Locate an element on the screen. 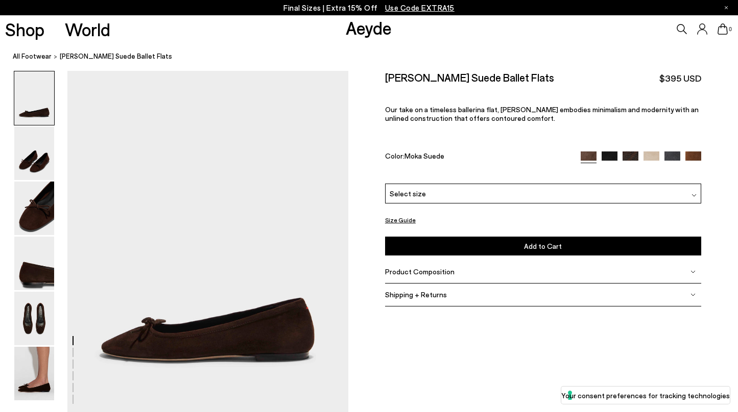  img: Delfina Suede Ballet Flats - Image 6 is located at coordinates (34, 374).